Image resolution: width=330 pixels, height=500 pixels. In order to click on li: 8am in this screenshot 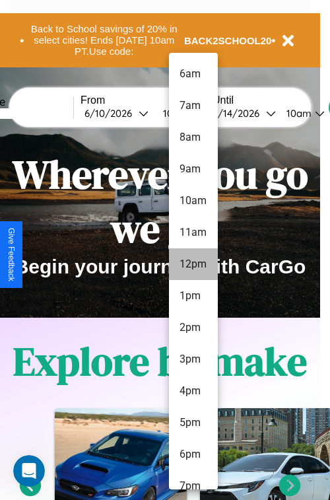, I will do `click(194, 137)`.